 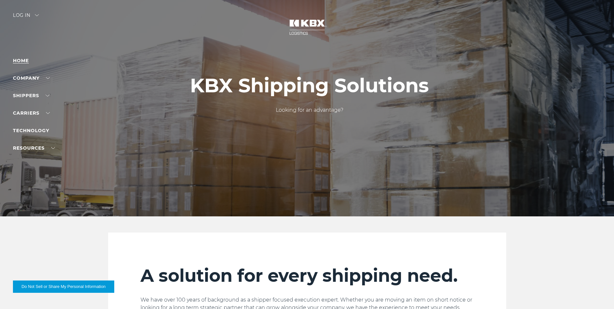 What do you see at coordinates (26, 17) in the screenshot?
I see `div: Log in` at bounding box center [26, 17].